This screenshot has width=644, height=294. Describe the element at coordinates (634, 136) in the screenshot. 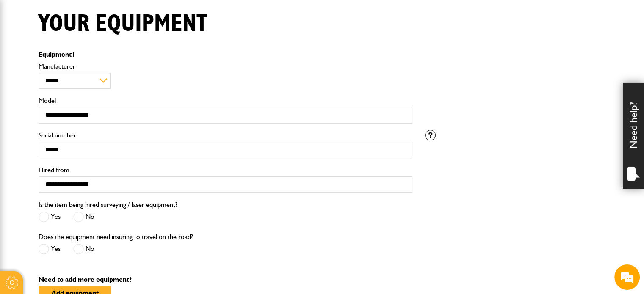

I see `div: Need help?` at that location.